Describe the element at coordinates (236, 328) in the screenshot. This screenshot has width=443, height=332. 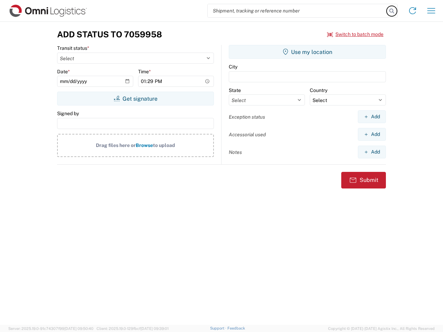
I see `a: Feedback` at that location.